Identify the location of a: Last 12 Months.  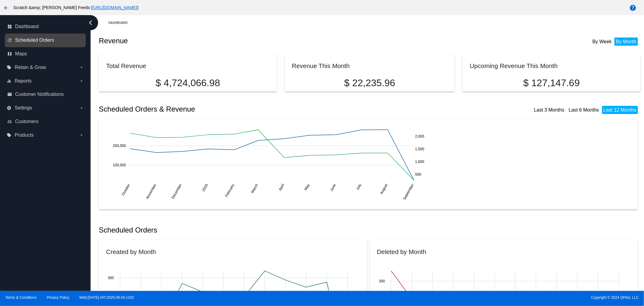
(620, 110).